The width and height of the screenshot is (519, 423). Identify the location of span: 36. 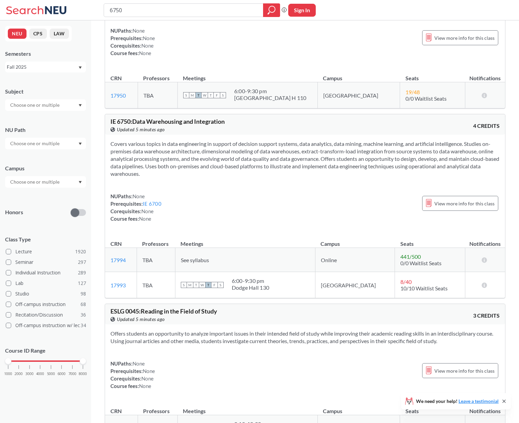
(83, 315).